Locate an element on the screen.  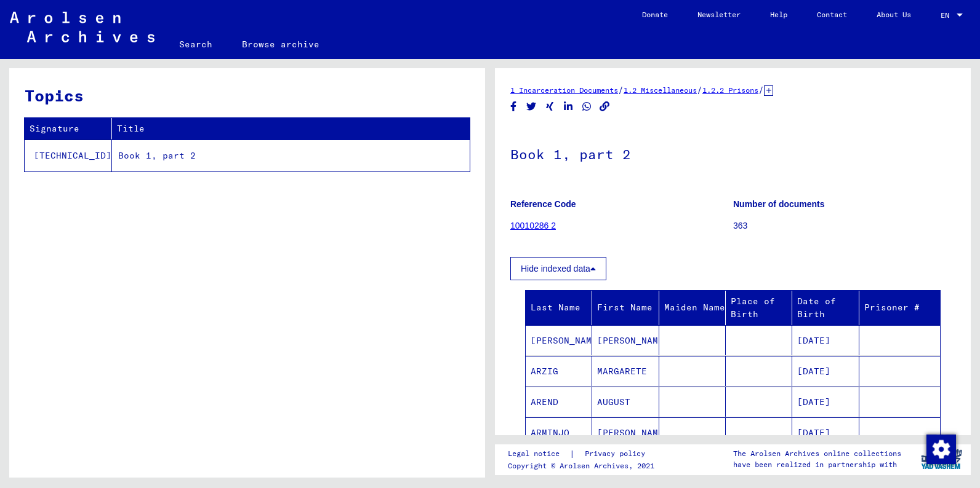
mat-header-cell: Prisoner # is located at coordinates (899, 308).